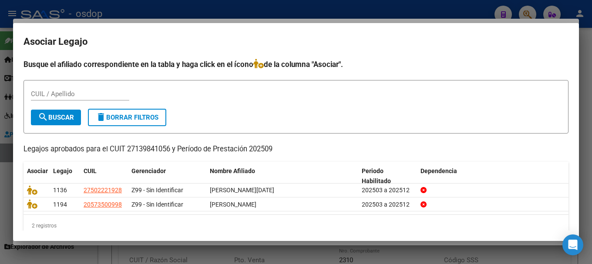 The width and height of the screenshot is (592, 264). I want to click on datatable-header-cell: CUIL, so click(104, 176).